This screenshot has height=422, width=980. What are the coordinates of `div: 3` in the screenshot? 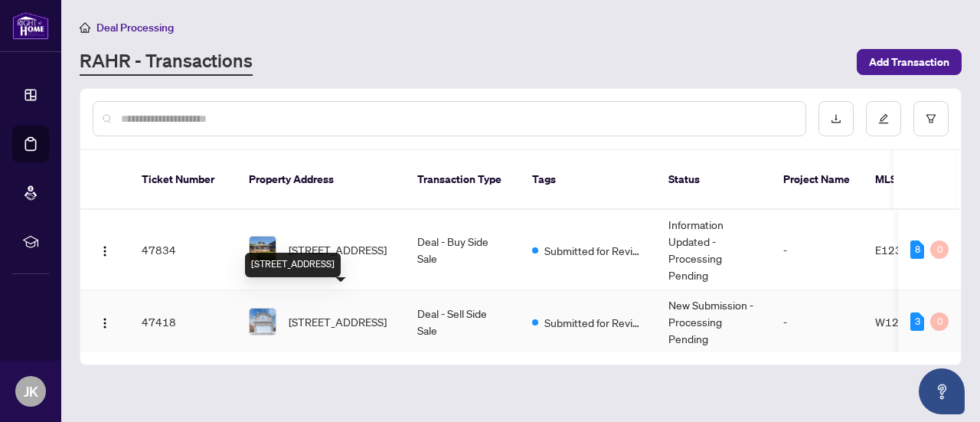 It's located at (917, 321).